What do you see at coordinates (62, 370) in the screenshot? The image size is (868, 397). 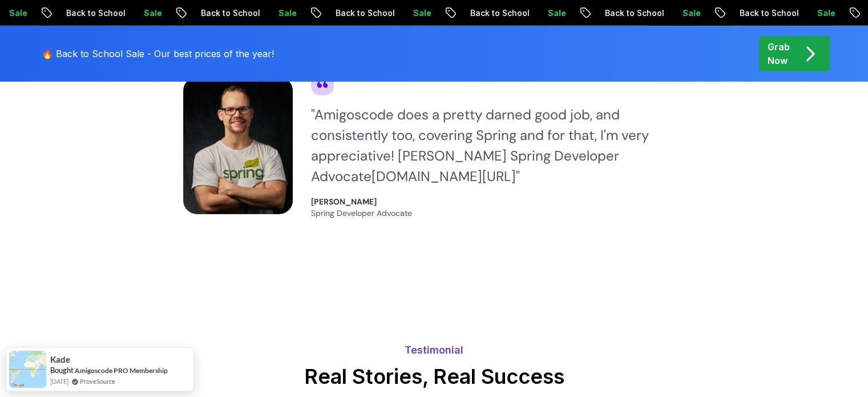 I see `span: Bought` at bounding box center [62, 370].